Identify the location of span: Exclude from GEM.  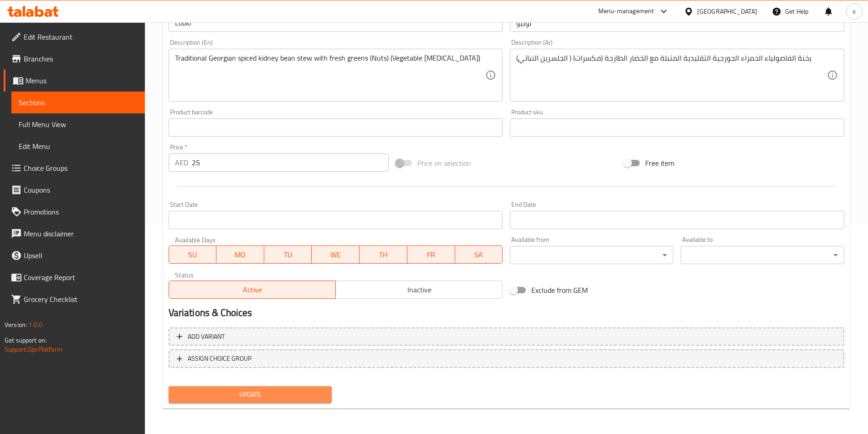
(560, 290).